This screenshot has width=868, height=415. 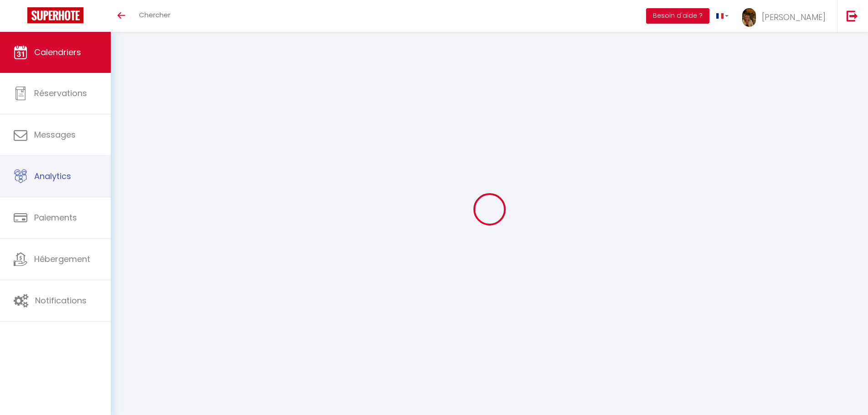 I want to click on span: Notifications, so click(x=61, y=301).